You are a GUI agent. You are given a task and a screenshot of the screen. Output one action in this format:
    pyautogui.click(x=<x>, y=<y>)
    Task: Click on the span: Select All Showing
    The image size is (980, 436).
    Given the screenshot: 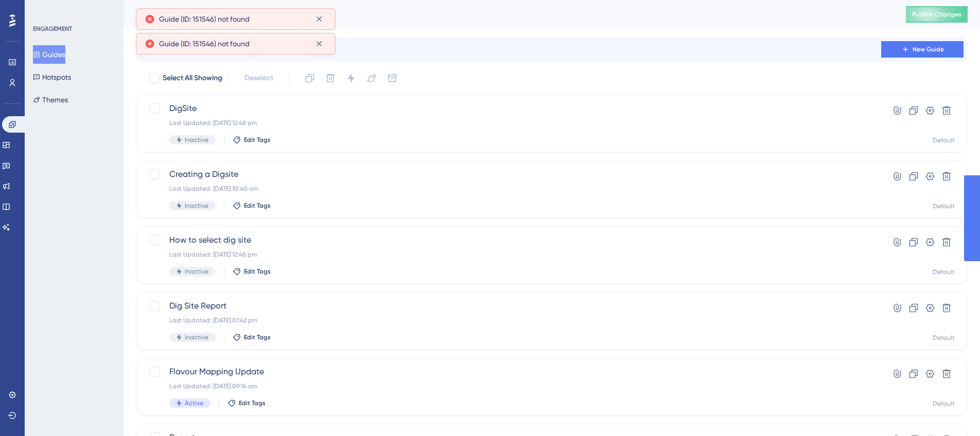 What is the action you would take?
    pyautogui.click(x=193, y=78)
    